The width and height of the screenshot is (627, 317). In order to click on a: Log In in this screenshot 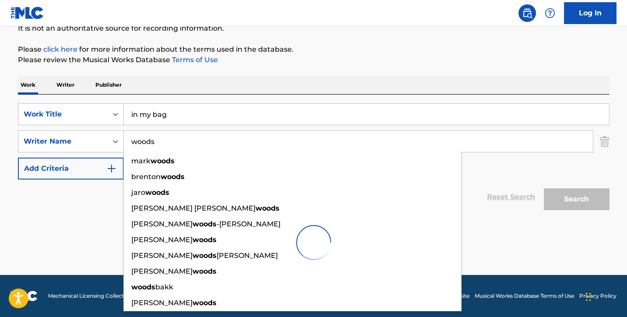, I will do `click(590, 13)`.